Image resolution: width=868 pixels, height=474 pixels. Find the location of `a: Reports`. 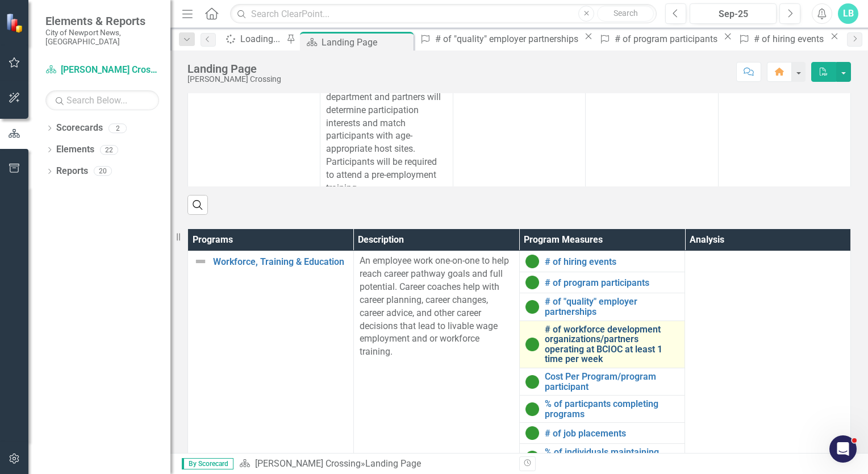

a: Reports is located at coordinates (72, 171).